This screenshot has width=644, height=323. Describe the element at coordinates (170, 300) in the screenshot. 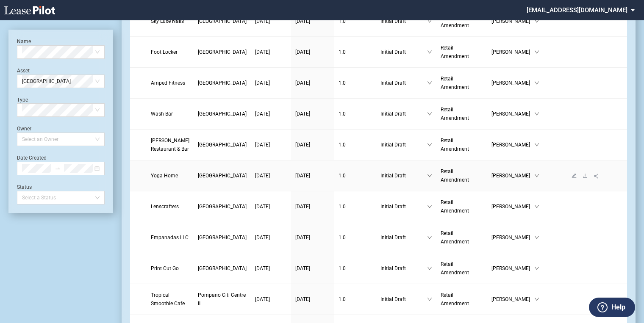

I see `a: Tropical Smoothie Cafe` at that location.